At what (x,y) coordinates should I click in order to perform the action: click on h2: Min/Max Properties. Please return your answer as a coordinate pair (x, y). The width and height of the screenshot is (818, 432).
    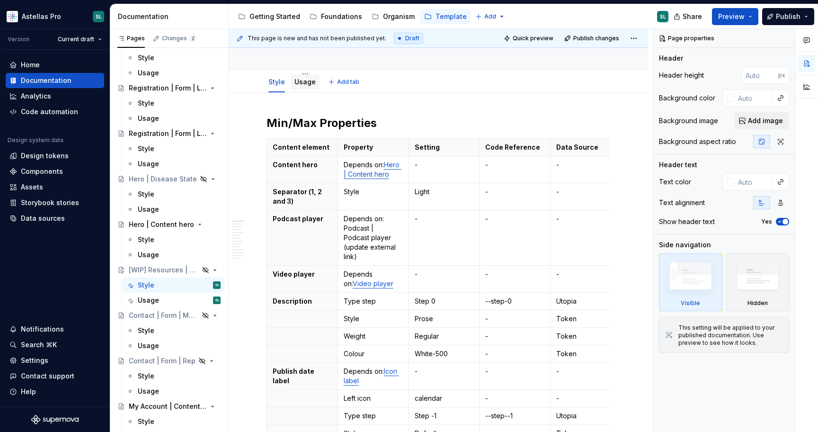
    Looking at the image, I should click on (438, 123).